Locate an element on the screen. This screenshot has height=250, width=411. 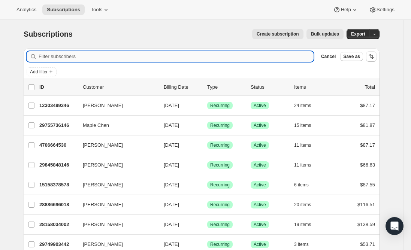
p: 28886696018 is located at coordinates (58, 205).